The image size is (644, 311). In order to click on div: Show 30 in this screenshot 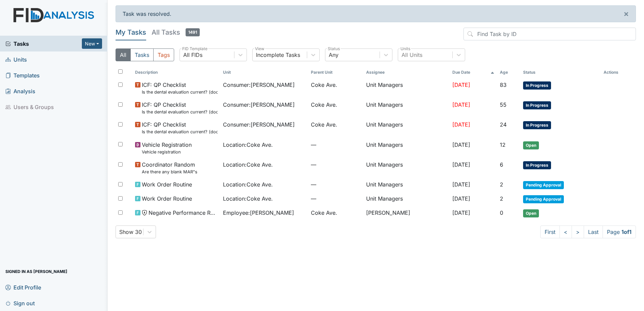, I will do `click(130, 232)`.